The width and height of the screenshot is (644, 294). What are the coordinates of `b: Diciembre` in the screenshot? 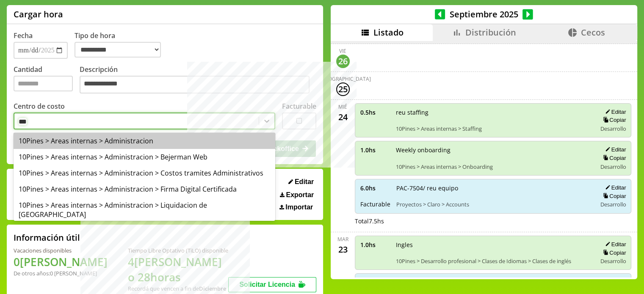 It's located at (212, 289).